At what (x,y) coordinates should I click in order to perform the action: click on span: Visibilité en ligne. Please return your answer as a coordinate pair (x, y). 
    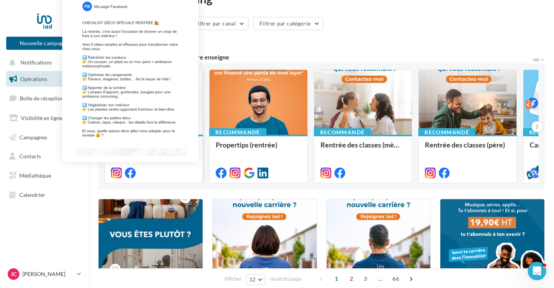
    Looking at the image, I should click on (41, 118).